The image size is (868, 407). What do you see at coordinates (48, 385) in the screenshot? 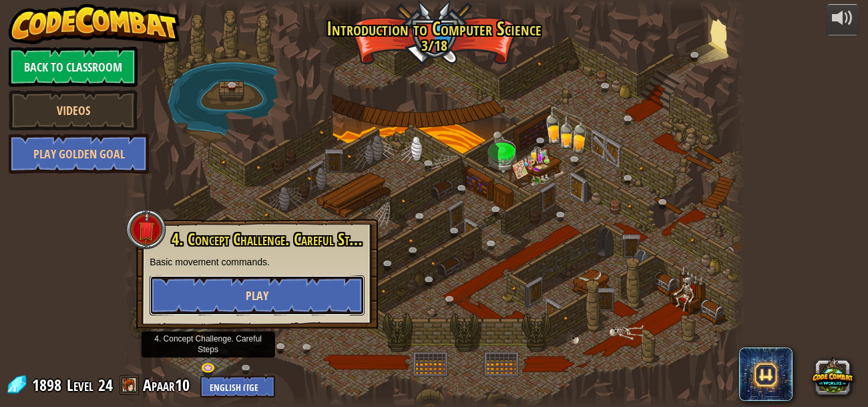
I see `span: 1898` at bounding box center [48, 385].